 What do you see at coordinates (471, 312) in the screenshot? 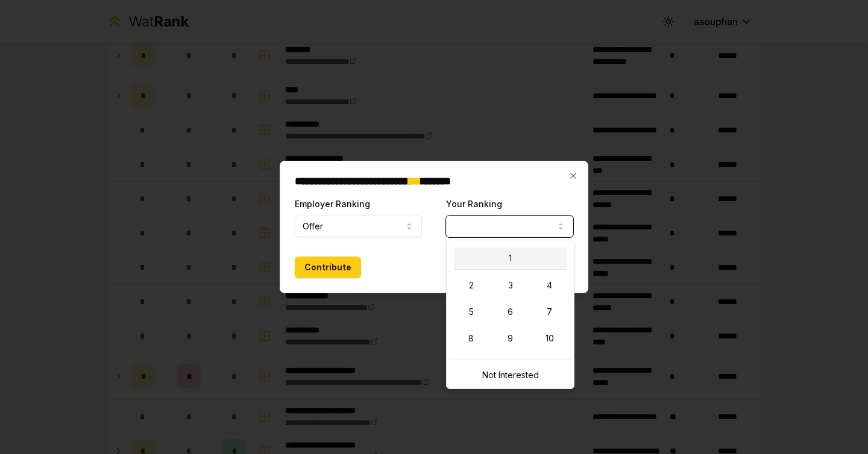
I see `span: 5` at bounding box center [471, 312].